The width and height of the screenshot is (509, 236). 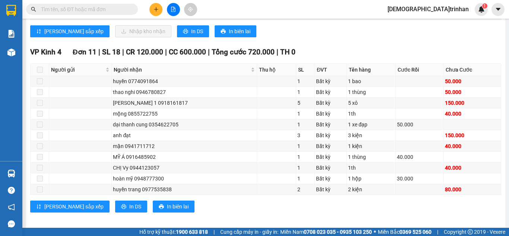 I want to click on div: 1 thùng, so click(x=371, y=92).